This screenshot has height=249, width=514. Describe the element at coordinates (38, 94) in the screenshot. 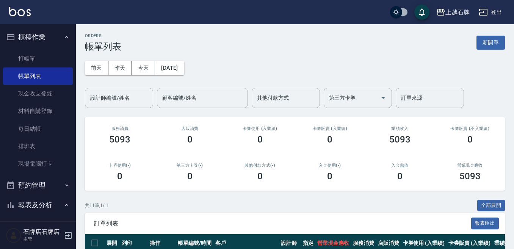

I see `a: 現金收支登錄` at that location.